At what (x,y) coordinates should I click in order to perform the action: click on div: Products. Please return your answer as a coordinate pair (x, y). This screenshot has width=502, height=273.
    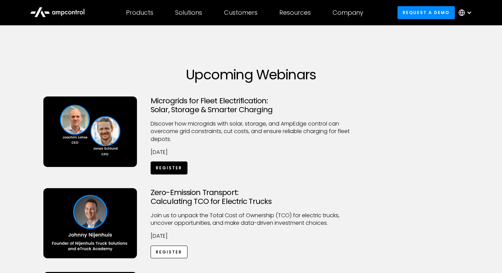
    Looking at the image, I should click on (140, 13).